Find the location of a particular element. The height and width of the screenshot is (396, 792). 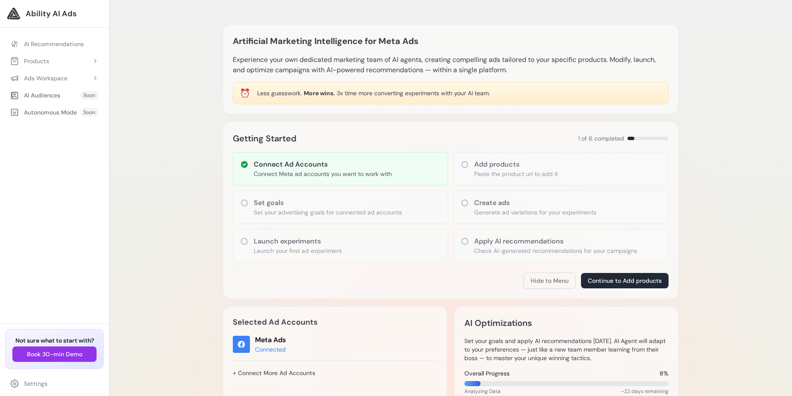

button: Ads Workspace is located at coordinates (54, 78).